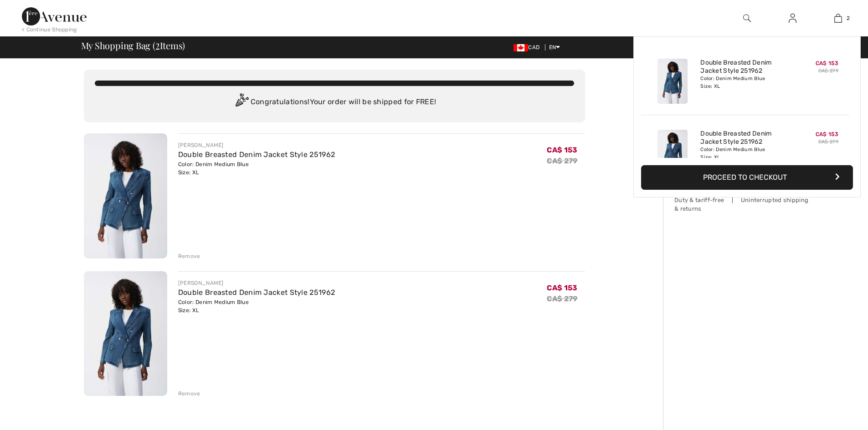 This screenshot has width=868, height=430. I want to click on div: Congratulations! Your order will be shipped for FREE!, so click(335, 102).